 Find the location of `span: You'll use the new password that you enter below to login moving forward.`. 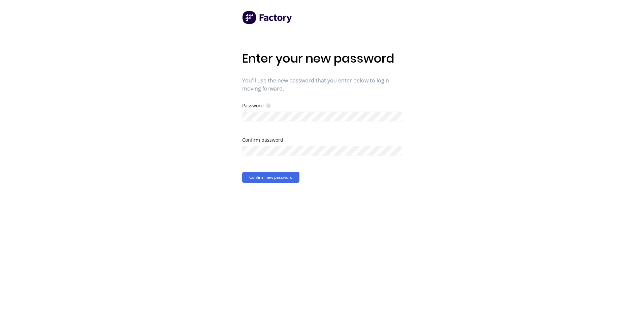

span: You'll use the new password that you enter below to login moving forward. is located at coordinates (322, 85).